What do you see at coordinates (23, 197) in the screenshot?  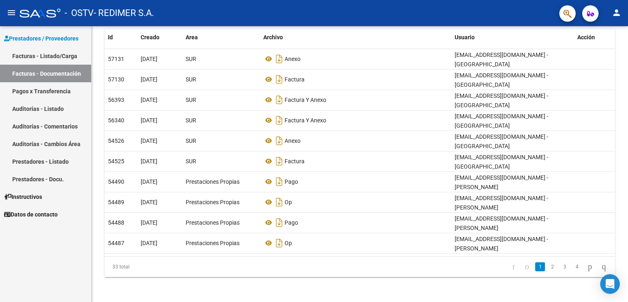 I see `span: Instructivos` at bounding box center [23, 197].